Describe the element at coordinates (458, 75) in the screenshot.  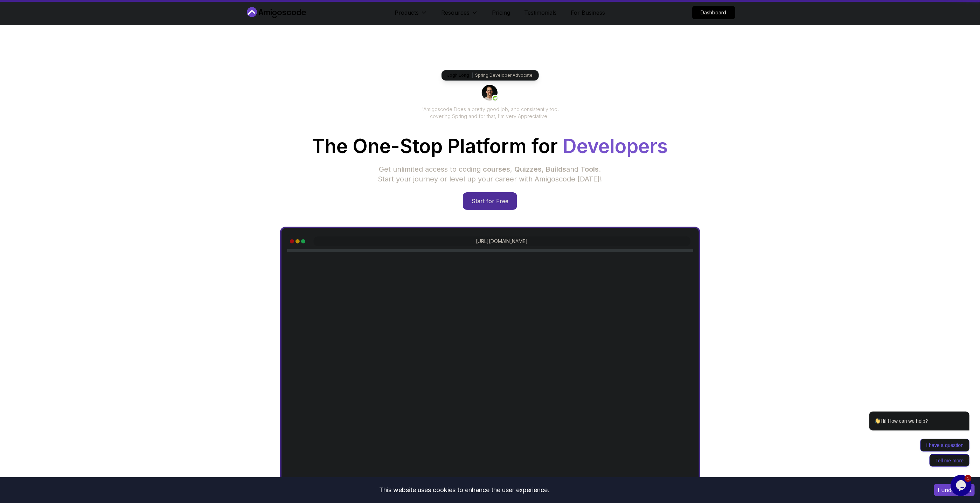
I see `p: Jogh Long` at that location.